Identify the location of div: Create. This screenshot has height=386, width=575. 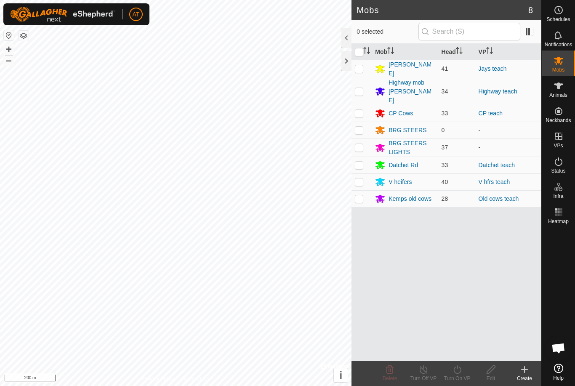
(524, 378).